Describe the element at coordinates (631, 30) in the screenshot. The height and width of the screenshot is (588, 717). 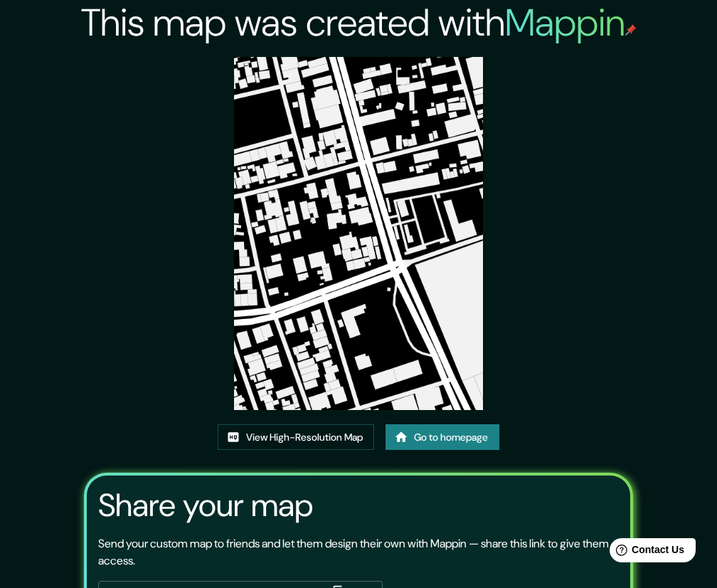
I see `img: mappin-pin` at that location.